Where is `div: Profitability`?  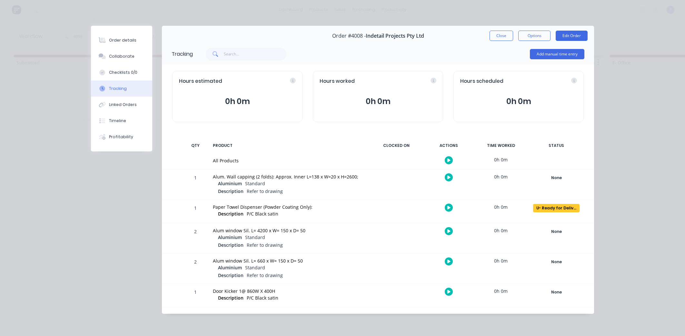
div: Profitability is located at coordinates (121, 137).